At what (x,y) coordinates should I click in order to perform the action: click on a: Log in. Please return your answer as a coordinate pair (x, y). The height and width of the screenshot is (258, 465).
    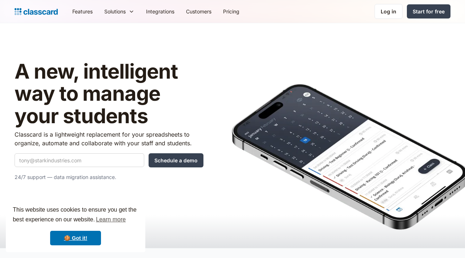
    Looking at the image, I should click on (388, 11).